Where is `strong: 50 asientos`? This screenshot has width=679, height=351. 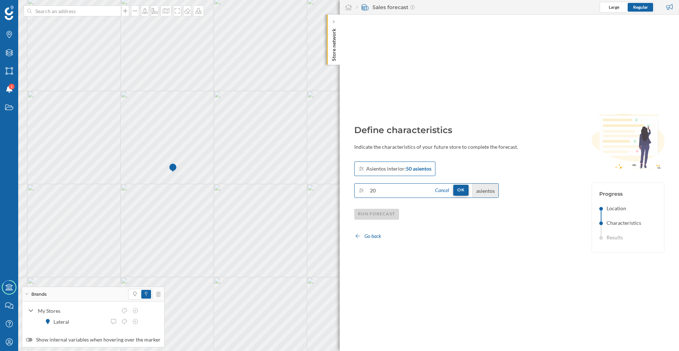
strong: 50 asientos is located at coordinates (418, 169).